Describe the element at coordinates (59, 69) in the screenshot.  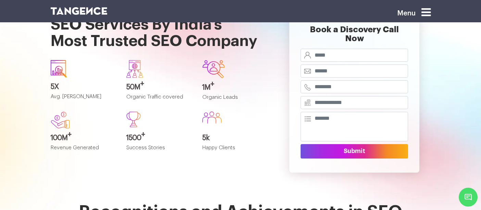
I see `img: icon1.svg` at that location.